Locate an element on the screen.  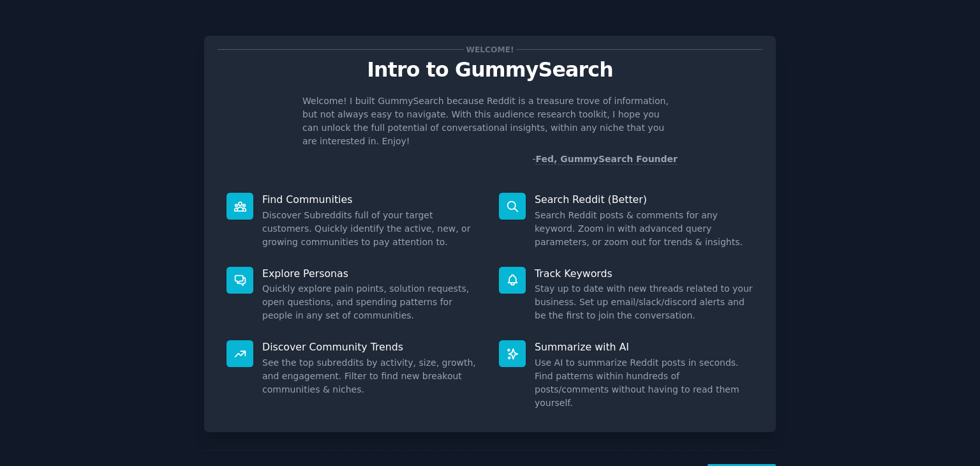
p: Discover Community Trends is located at coordinates (372, 347).